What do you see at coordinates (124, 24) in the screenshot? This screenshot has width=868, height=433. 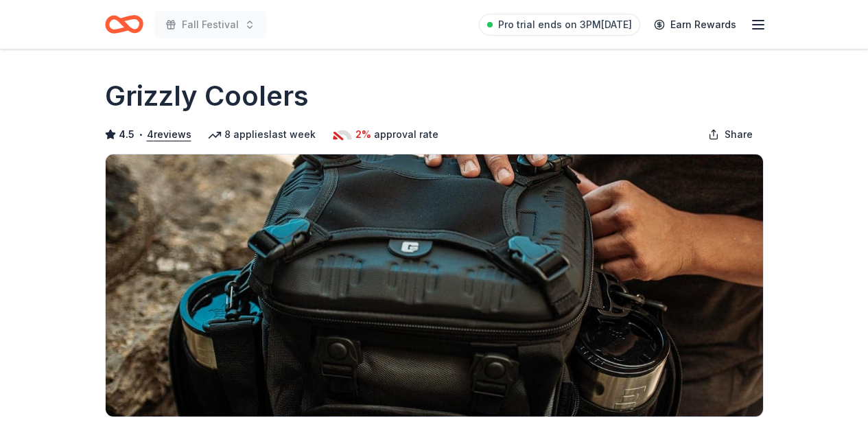 I see `a: Home` at bounding box center [124, 24].